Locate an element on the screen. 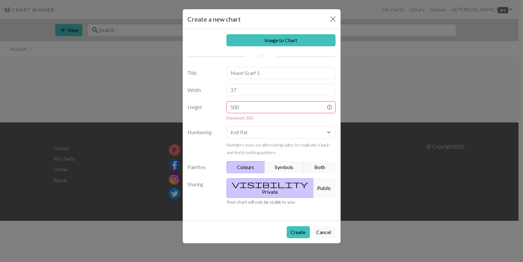 This screenshot has width=523, height=262. label: Width is located at coordinates (203, 90).